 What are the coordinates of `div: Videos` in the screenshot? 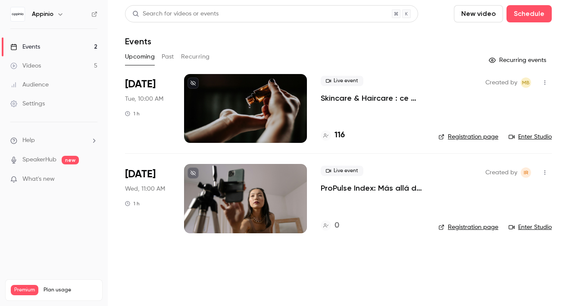 It's located at (25, 66).